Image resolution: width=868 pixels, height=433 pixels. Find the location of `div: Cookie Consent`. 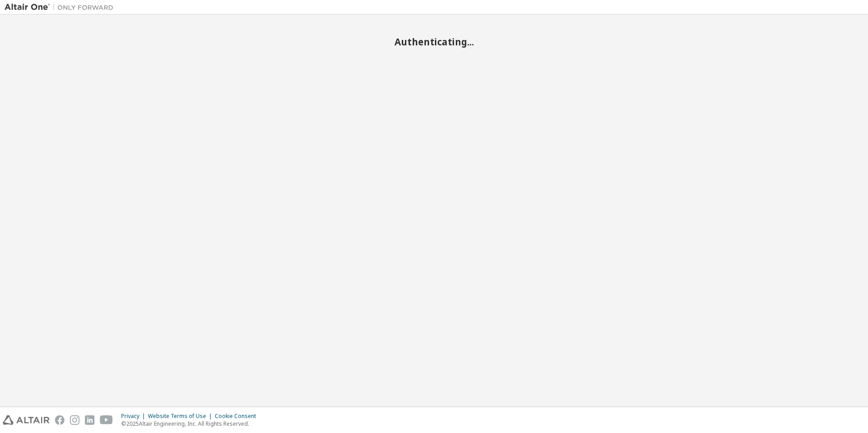

div: Cookie Consent is located at coordinates (238, 416).